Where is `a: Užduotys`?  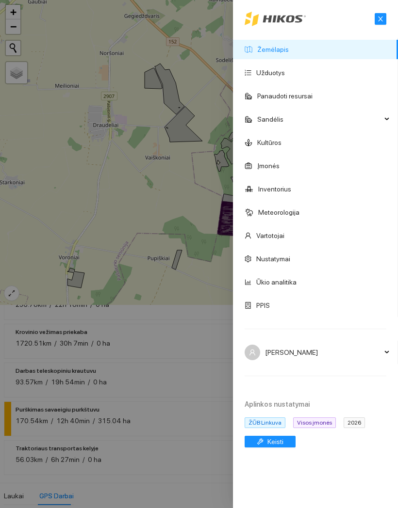 a: Užduotys is located at coordinates (270, 73).